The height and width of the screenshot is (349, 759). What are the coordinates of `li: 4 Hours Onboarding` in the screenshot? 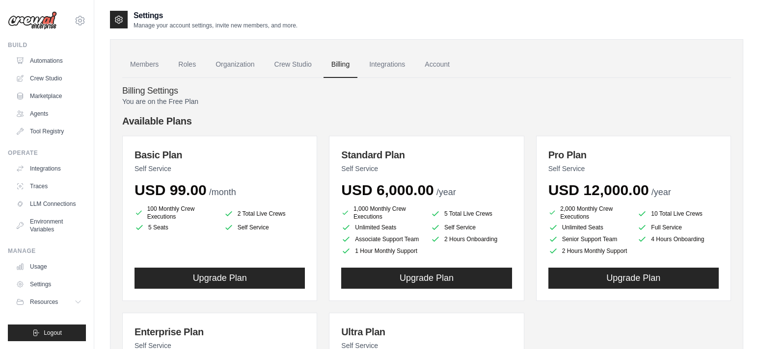 It's located at (678, 239).